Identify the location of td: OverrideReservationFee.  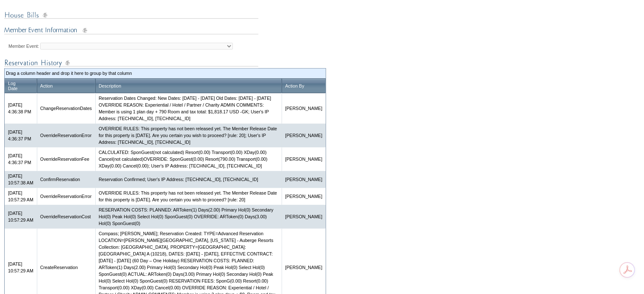
(66, 159).